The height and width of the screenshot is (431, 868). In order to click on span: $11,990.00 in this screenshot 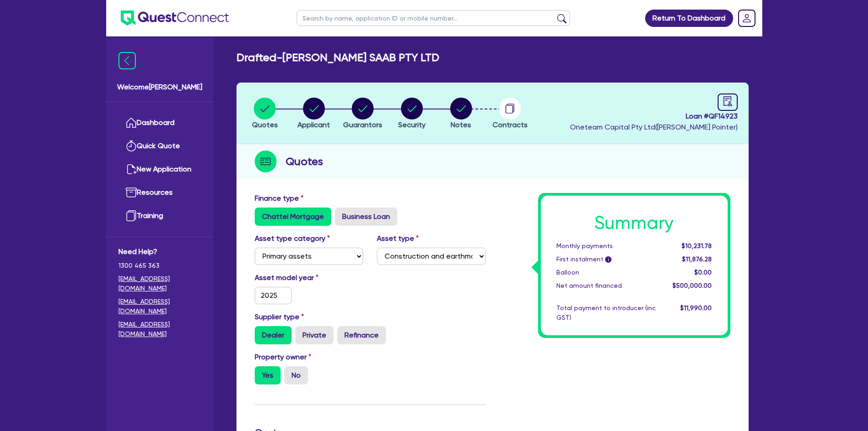, I will do `click(696, 308)`.